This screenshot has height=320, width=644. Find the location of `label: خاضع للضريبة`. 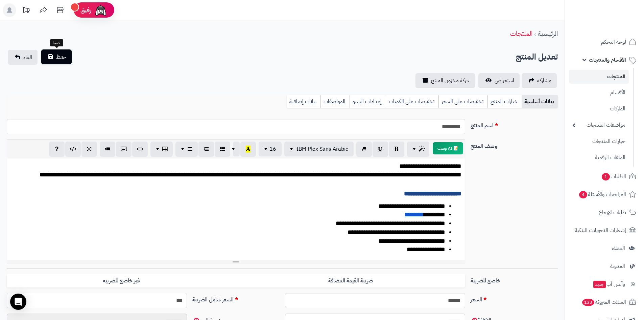

label: خاضع للضريبة is located at coordinates (514, 279).